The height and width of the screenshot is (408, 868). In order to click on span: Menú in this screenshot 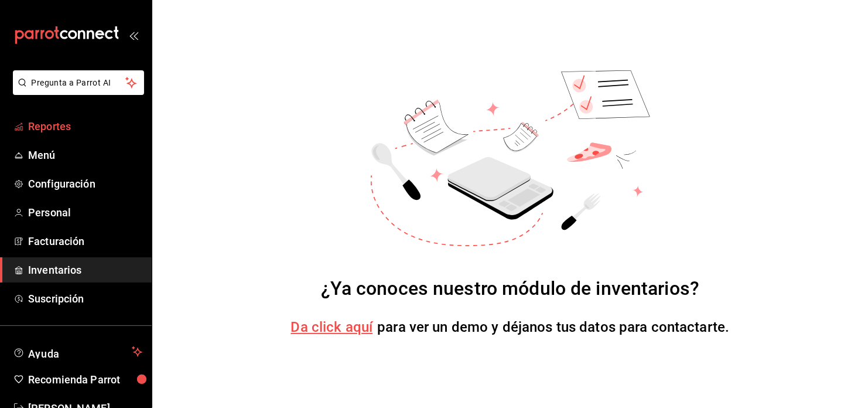, I will do `click(85, 154)`.